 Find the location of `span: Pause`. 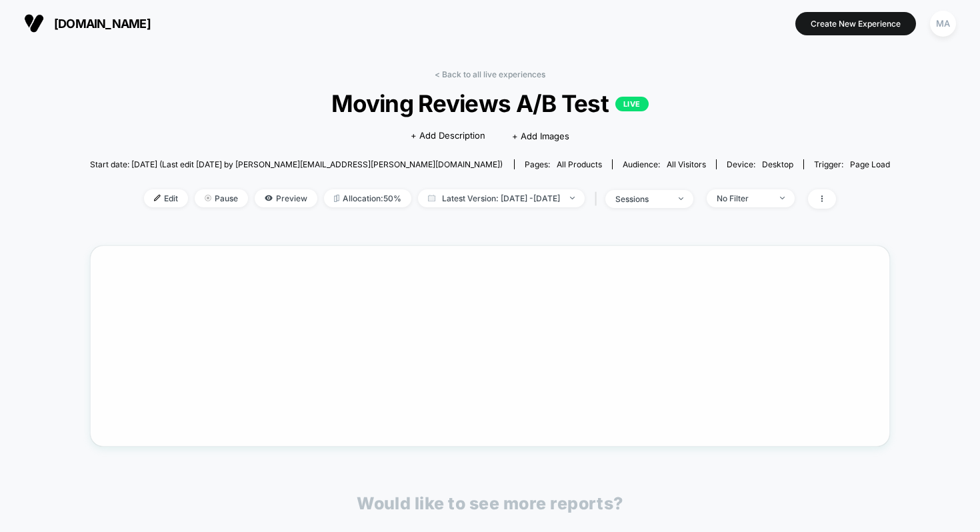

span: Pause is located at coordinates (221, 198).